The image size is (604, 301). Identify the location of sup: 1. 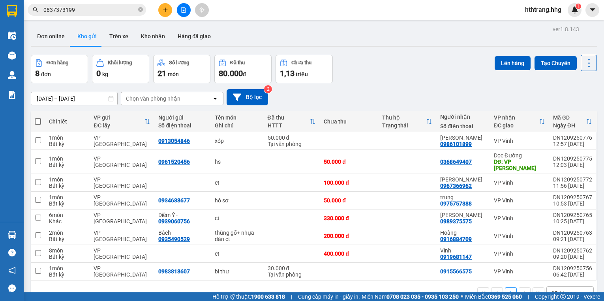
(578, 6).